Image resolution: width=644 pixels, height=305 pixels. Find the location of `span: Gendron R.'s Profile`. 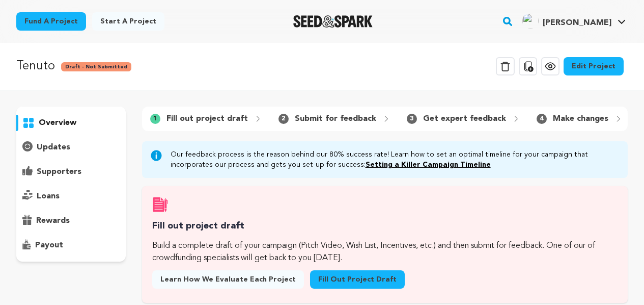

span: Gendron R.'s Profile is located at coordinates (573, 22).